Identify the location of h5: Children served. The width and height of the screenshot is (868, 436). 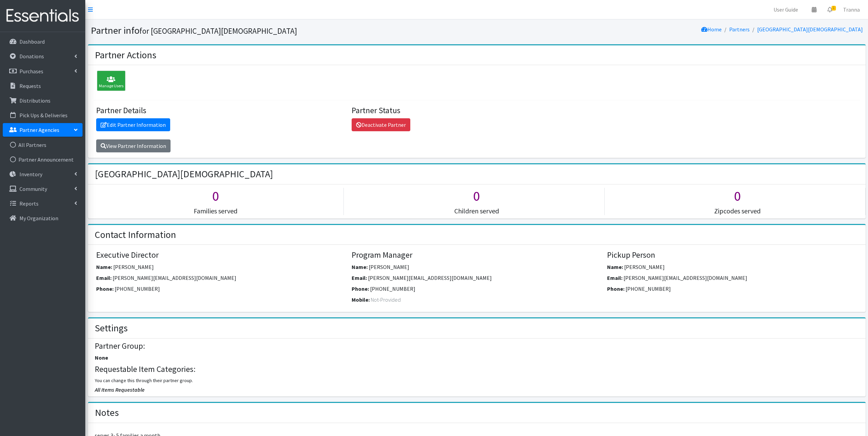
(477, 211).